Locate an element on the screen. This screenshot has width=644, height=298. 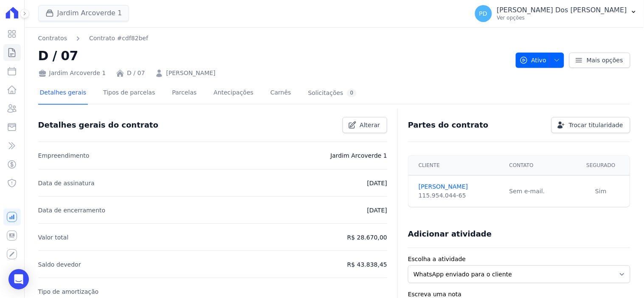
th: Contato is located at coordinates (538, 166).